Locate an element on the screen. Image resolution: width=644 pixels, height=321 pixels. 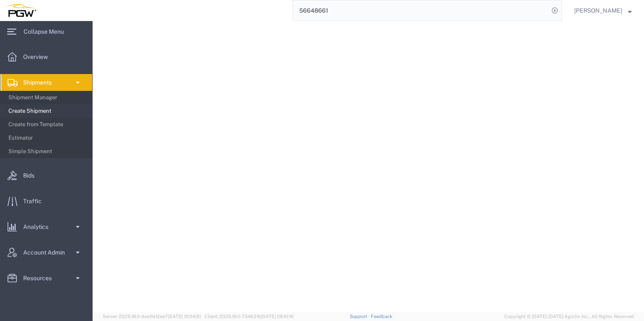
span: Create Shipment is located at coordinates (47, 111).